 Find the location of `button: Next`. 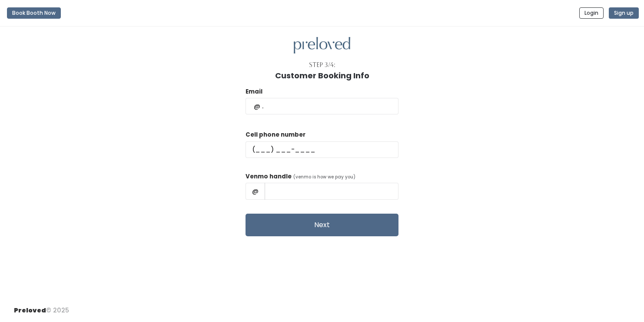

button: Next is located at coordinates (322, 224).